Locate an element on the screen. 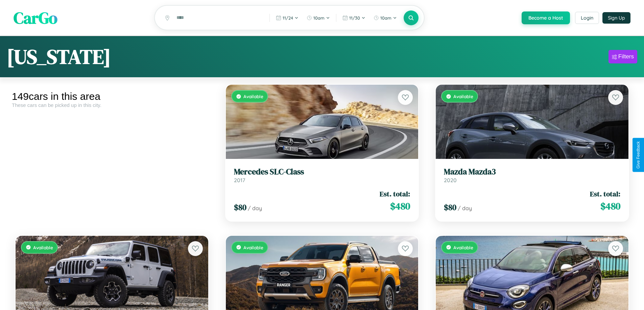  button: Filters is located at coordinates (622, 57).